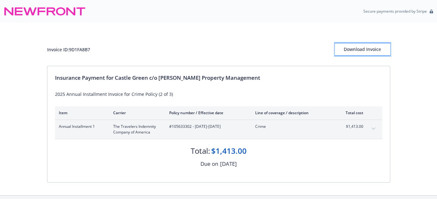 The image size is (437, 199). I want to click on div: Total cost, so click(351, 113).